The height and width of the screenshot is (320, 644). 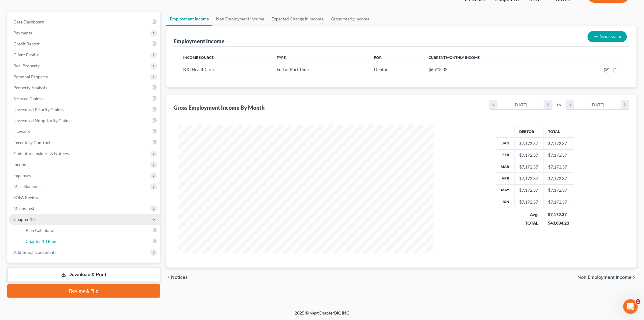 What do you see at coordinates (84, 88) in the screenshot?
I see `a: Property Analysis` at bounding box center [84, 88].